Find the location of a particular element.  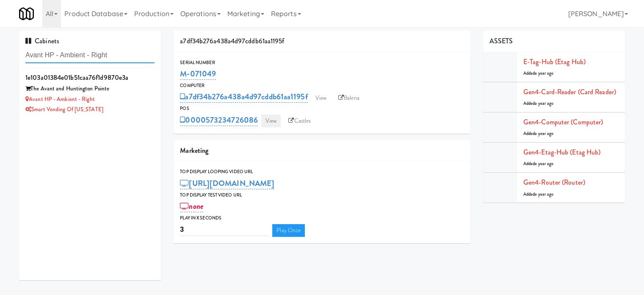

div: Top Display Looping Video Url is located at coordinates (322, 172).